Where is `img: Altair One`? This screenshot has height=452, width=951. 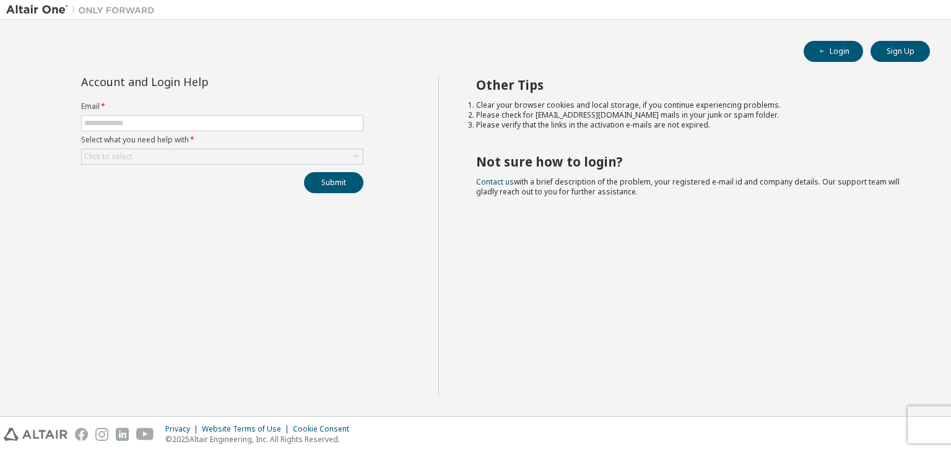
img: Altair One is located at coordinates (84, 10).